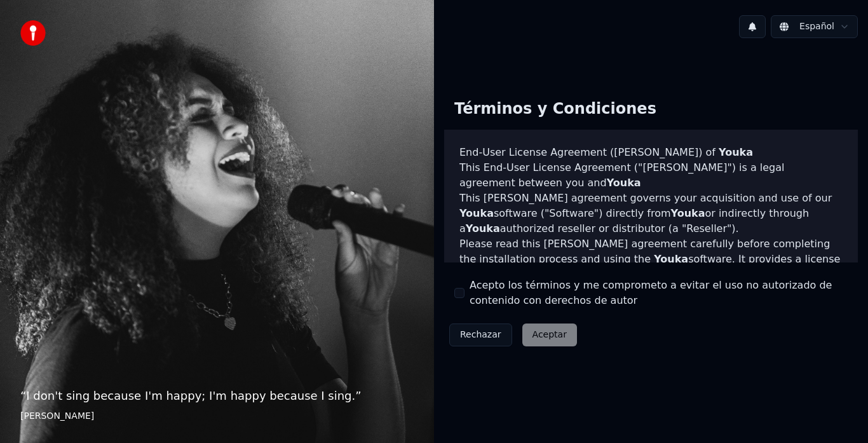  Describe the element at coordinates (659, 293) in the screenshot. I see `label: Acepto los términos y me comprometo a evitar el uso no autorizado de contenido con derechos de autor` at that location.